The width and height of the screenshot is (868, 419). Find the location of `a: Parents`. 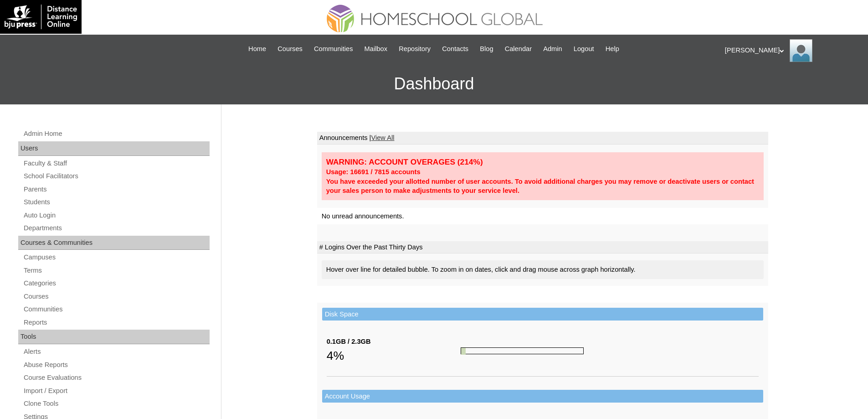

a: Parents is located at coordinates (116, 189).